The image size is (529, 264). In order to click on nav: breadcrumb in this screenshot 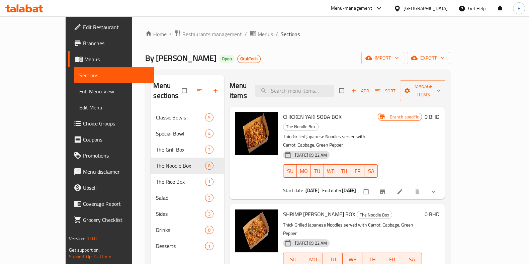, I will do `click(298, 34)`.